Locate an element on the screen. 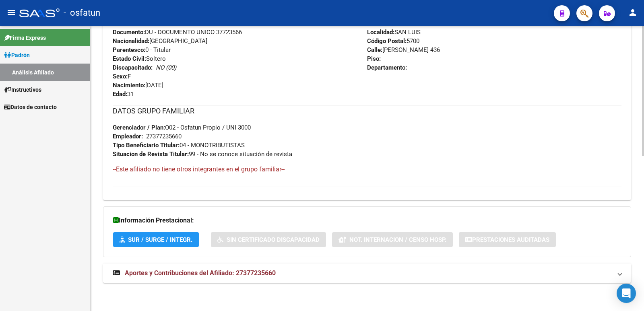 This screenshot has height=311, width=644. button: Prestaciones Auditadas is located at coordinates (507, 239).